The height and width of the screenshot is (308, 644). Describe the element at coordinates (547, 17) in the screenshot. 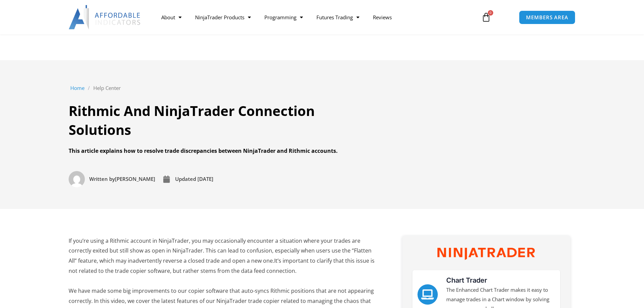

I see `a: MEMBERS AREA` at that location.